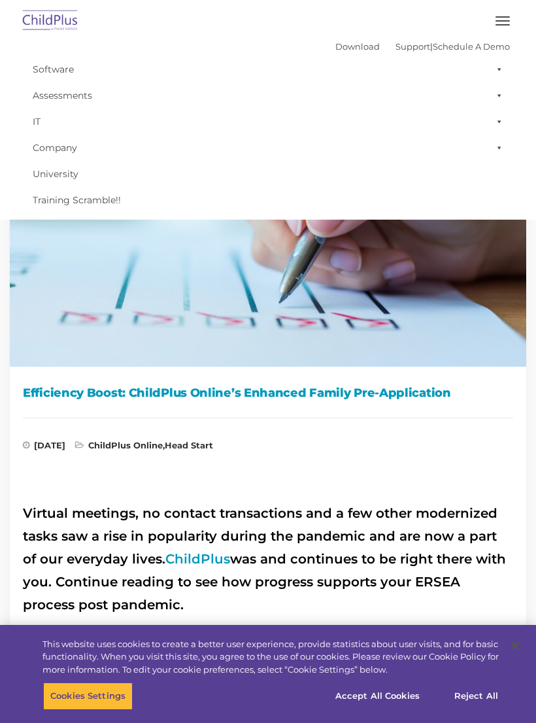  I want to click on a: Head Start, so click(189, 445).